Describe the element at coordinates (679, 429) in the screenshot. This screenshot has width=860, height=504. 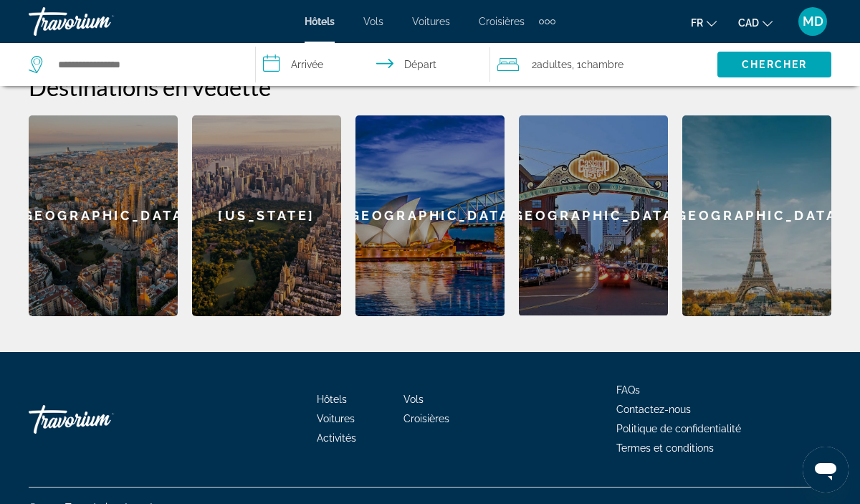
I see `span: Politique de confidentialité` at that location.